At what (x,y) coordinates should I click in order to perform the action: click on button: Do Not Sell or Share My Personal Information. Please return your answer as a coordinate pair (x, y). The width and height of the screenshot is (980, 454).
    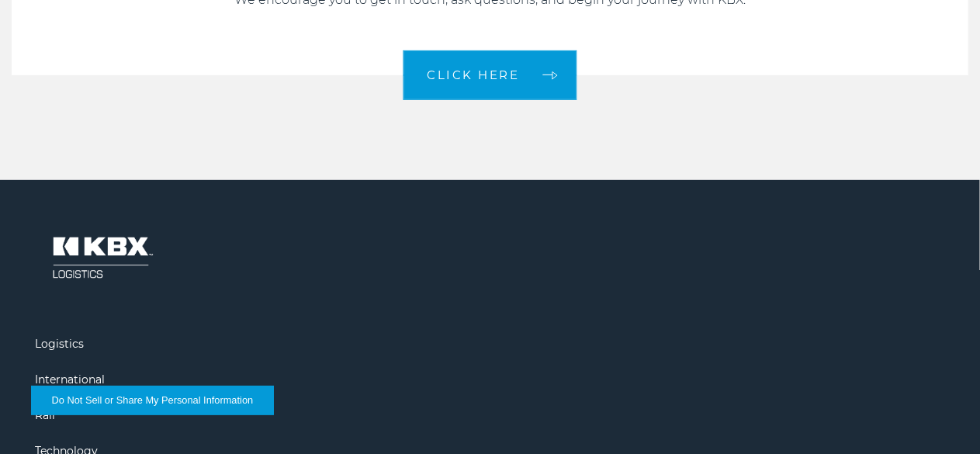
    Looking at the image, I should click on (152, 401).